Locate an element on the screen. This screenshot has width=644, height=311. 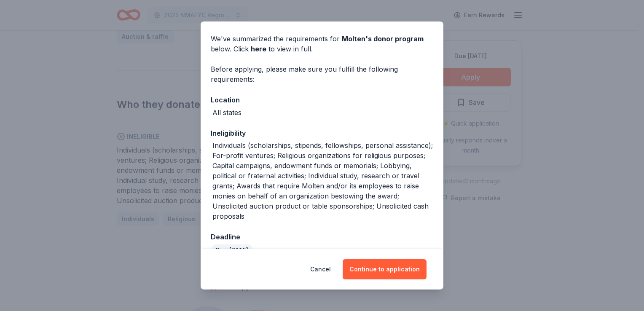
div: Before applying, please make sure you fulfill the following requirements: is located at coordinates (322, 74).